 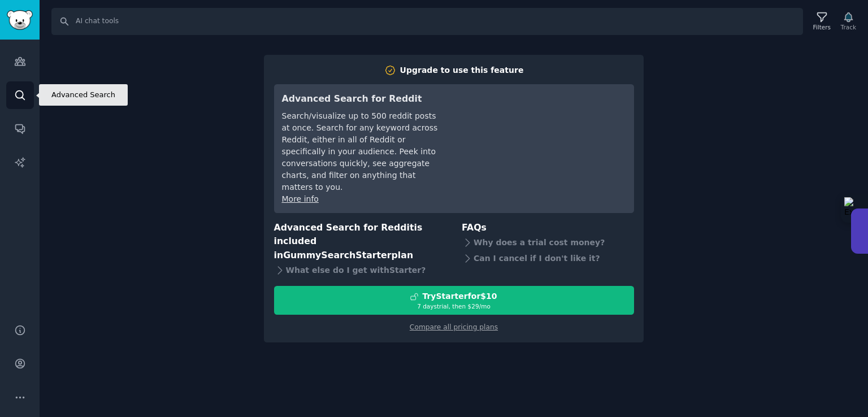 What do you see at coordinates (547, 258) in the screenshot?
I see `div: Can I cancel if I don't like it?` at bounding box center [547, 258].